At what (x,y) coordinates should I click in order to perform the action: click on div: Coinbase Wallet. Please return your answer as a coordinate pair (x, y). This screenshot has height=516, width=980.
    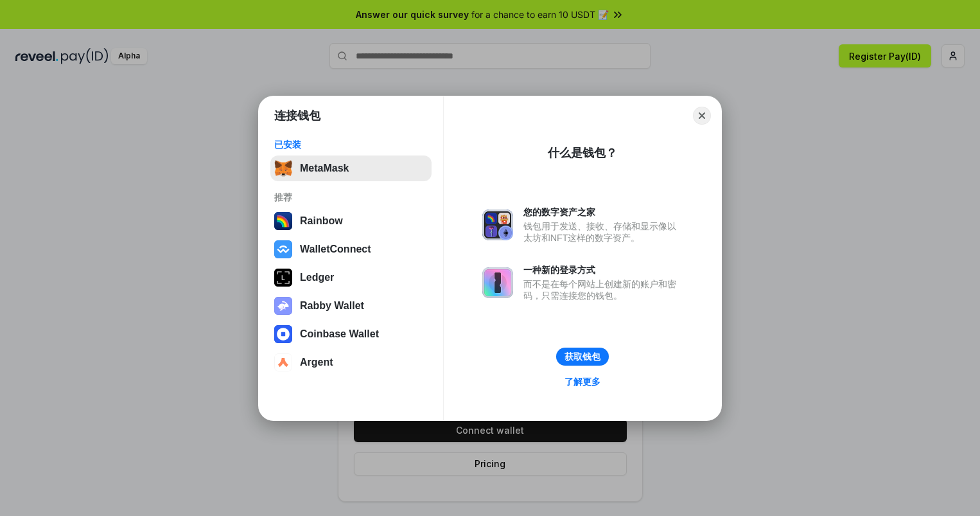
    Looking at the image, I should click on (339, 334).